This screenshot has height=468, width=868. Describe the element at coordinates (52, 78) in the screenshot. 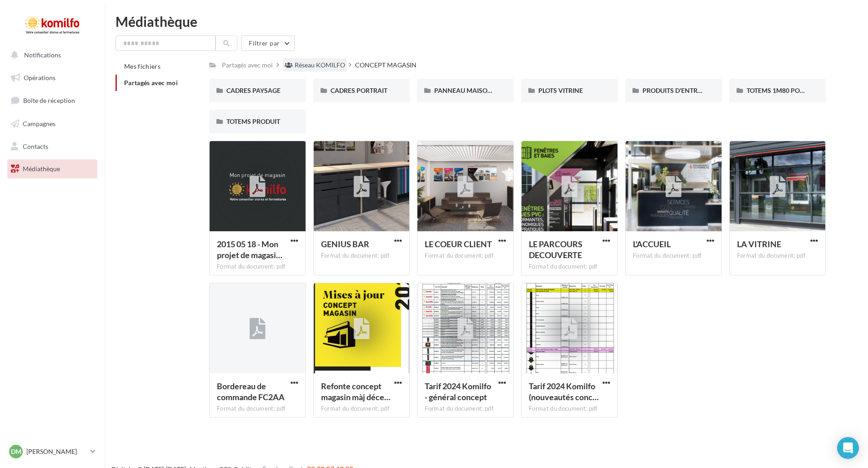

I see `a: Opérations` at that location.